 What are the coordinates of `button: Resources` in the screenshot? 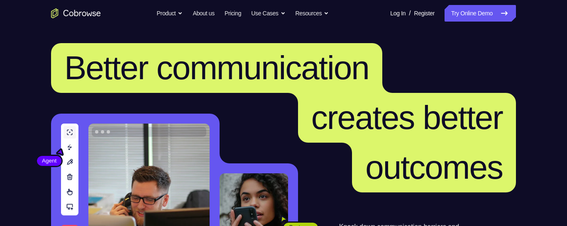 It's located at (312, 13).